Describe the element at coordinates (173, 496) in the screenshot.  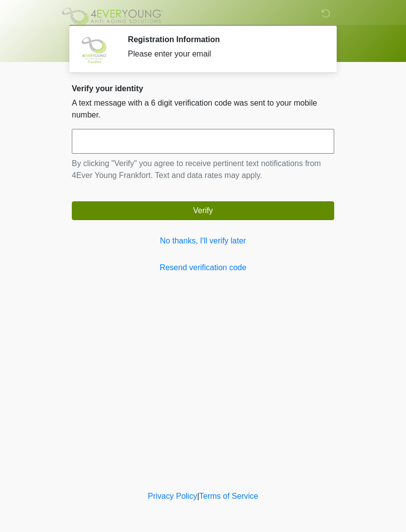
I see `a: Privacy Policy` at that location.